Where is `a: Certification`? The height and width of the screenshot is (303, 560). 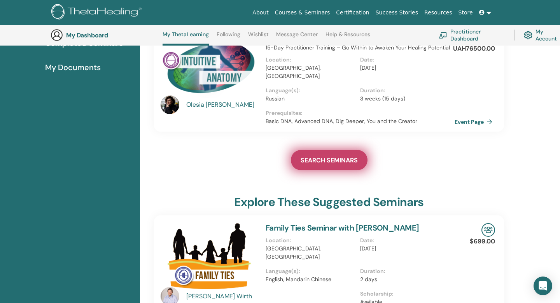 a: Certification is located at coordinates (352, 12).